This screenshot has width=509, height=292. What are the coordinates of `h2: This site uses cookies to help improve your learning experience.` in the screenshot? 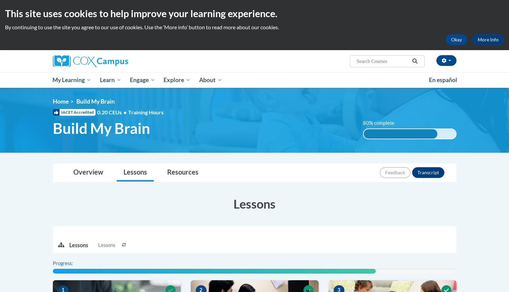 It's located at (255, 13).